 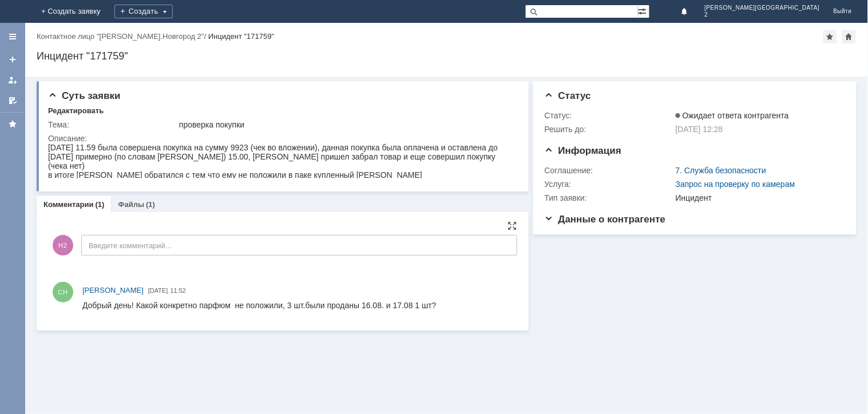 What do you see at coordinates (758, 198) in the screenshot?
I see `div: Инцидент` at bounding box center [758, 198].